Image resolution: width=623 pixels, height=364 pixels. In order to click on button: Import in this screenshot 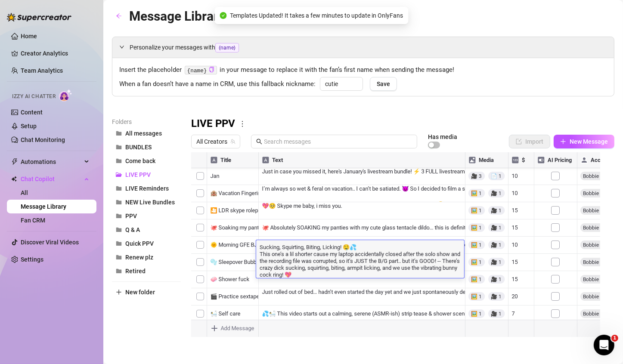, I will do `click(529, 141)`.